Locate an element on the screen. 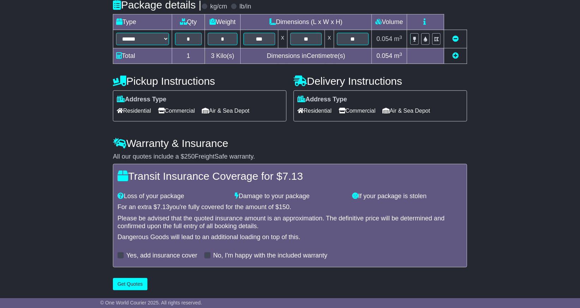 The height and width of the screenshot is (308, 580). h4: Transit Insurance Coverage for $ is located at coordinates (290, 176).